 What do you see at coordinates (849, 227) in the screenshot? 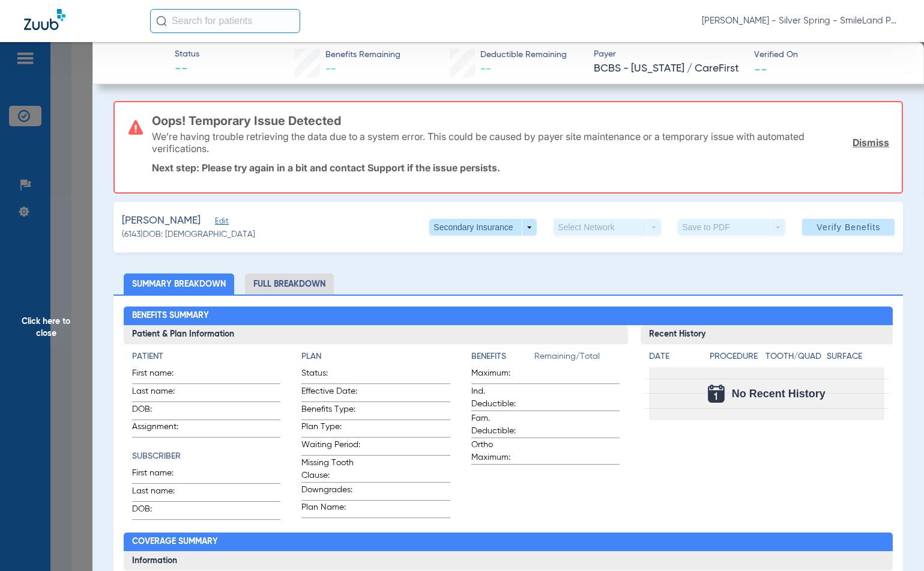
I see `button: Verify Benefits` at bounding box center [849, 227].